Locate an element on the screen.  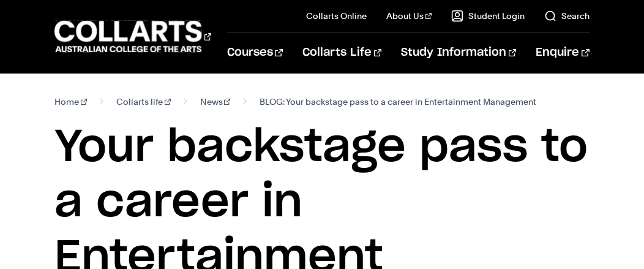
a: Collarts Online is located at coordinates (336, 16).